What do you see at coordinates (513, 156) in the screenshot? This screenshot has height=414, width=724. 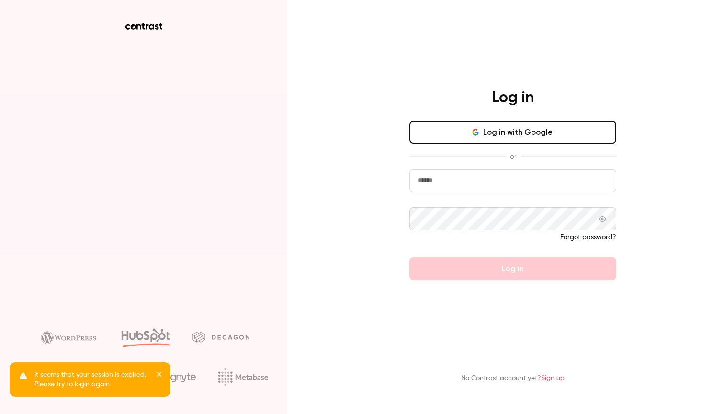 I see `span: or` at bounding box center [513, 156].